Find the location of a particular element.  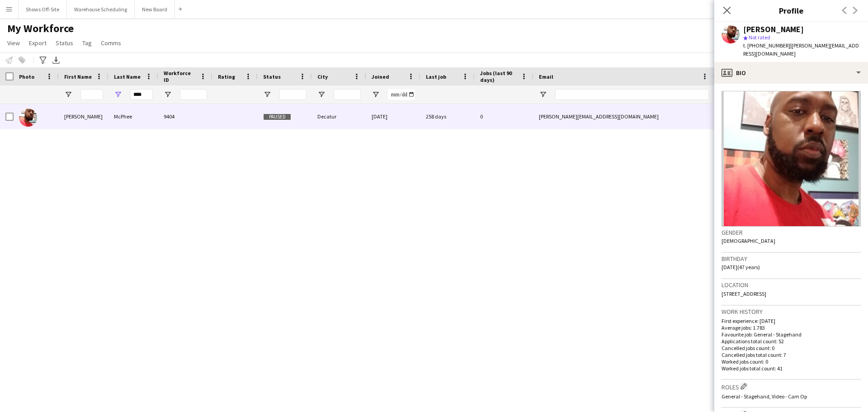

a: Status is located at coordinates (64, 43).